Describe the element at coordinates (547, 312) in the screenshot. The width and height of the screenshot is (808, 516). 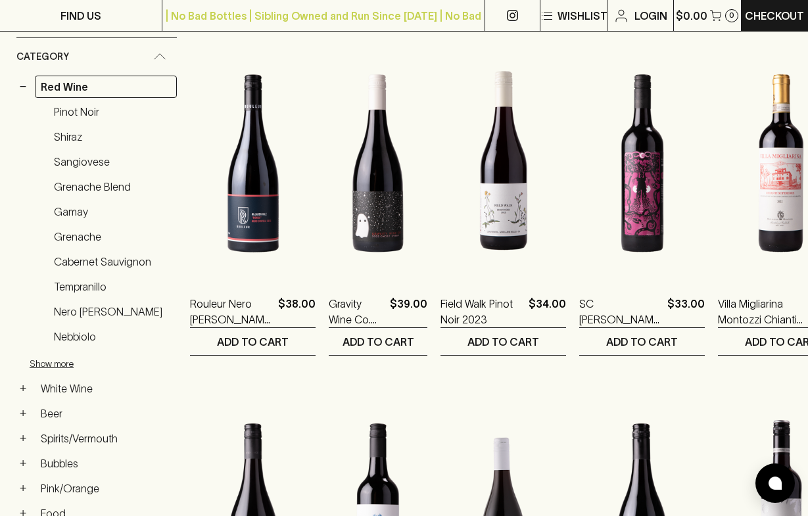
I see `p: $34.00` at that location.